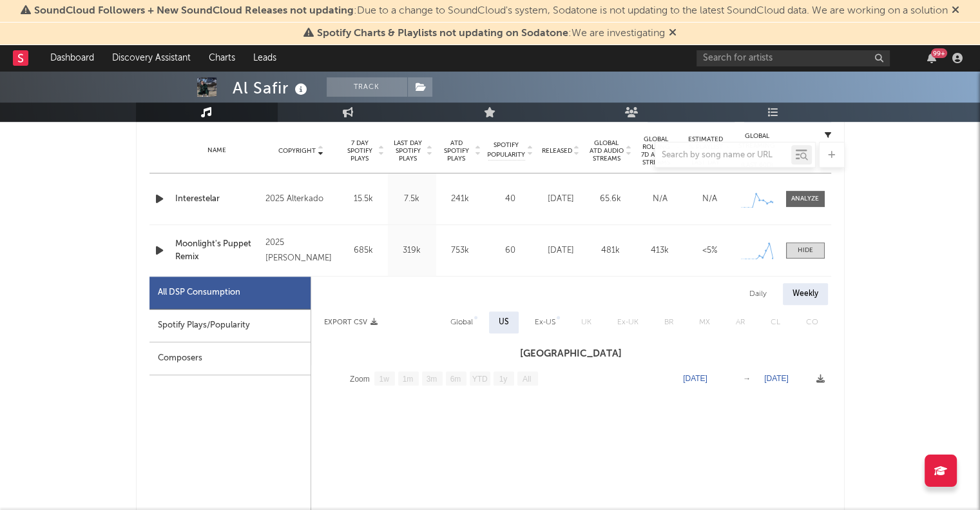  Describe the element at coordinates (610, 251) in the screenshot. I see `div: 481k` at that location.